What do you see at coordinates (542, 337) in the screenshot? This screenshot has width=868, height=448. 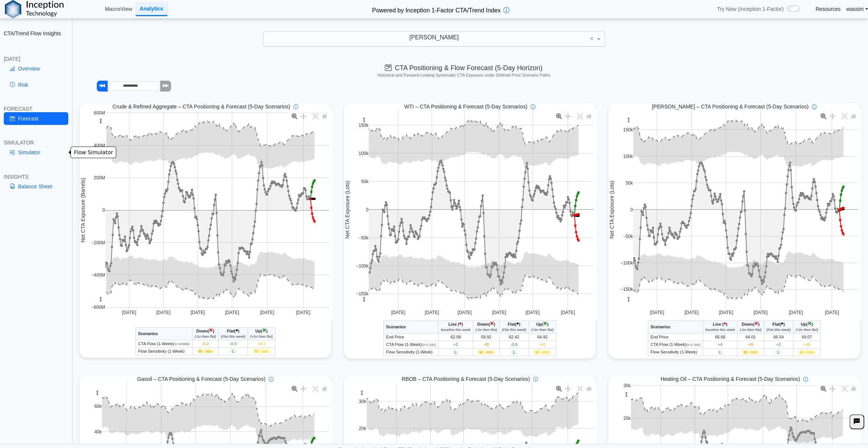 I see `td: 64.92` at bounding box center [542, 337].